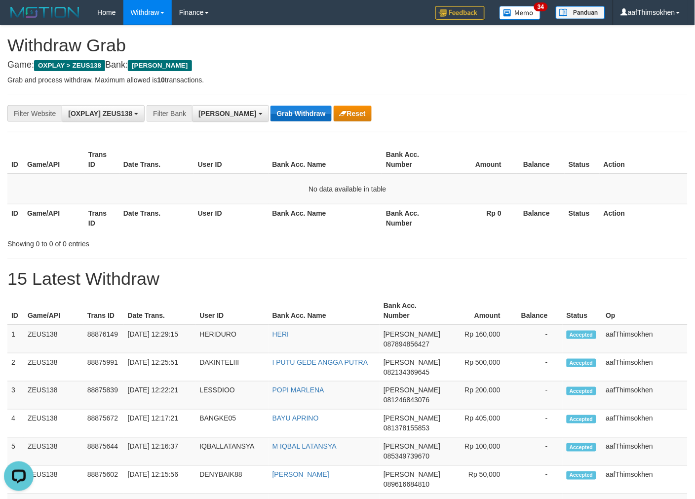  I want to click on h4: Game: Bank:, so click(347, 65).